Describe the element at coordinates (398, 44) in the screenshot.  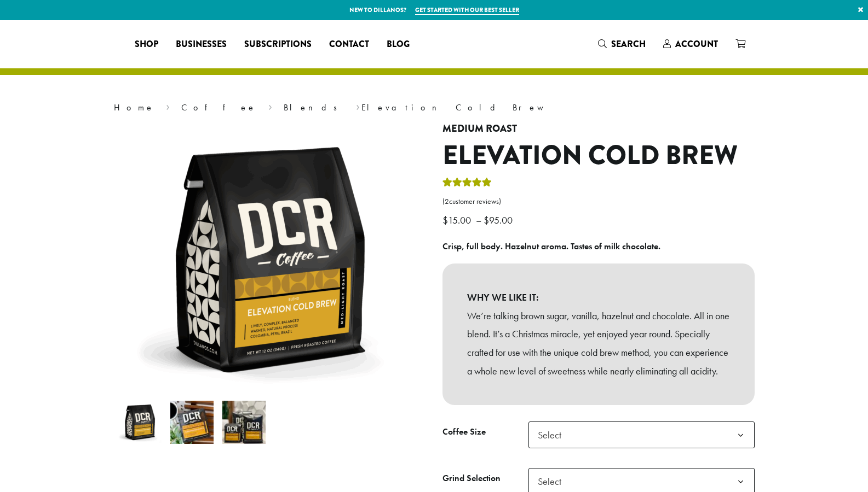
I see `span: Blog` at that location.